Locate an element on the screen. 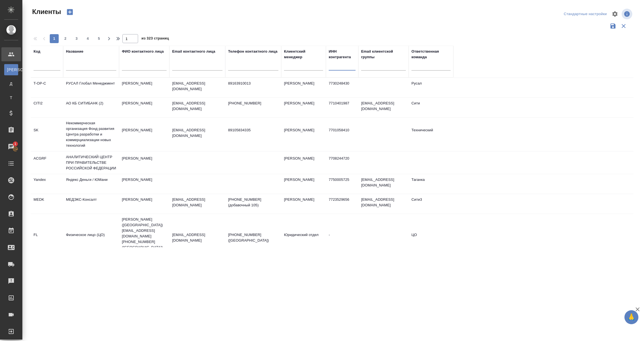  div: Телефон контактного лица is located at coordinates (253, 52).